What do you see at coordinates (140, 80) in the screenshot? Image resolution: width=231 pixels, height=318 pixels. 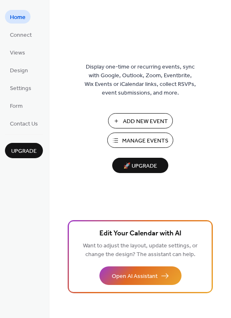 I see `span: Display one-time or recurring events, sync with Google, Outlook, Zoom, Eventbrite, Wix Events or ...` at bounding box center [140, 80].